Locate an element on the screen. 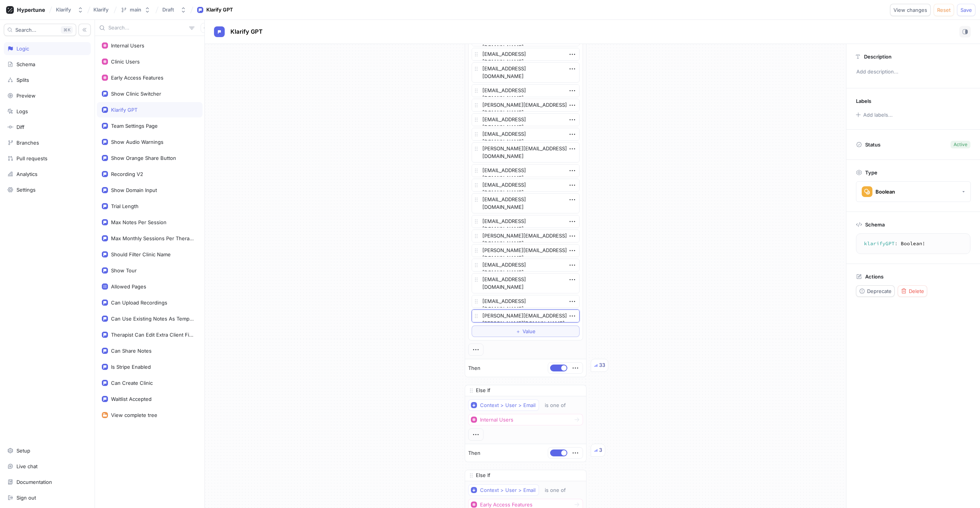  div: Draft is located at coordinates (168, 10).